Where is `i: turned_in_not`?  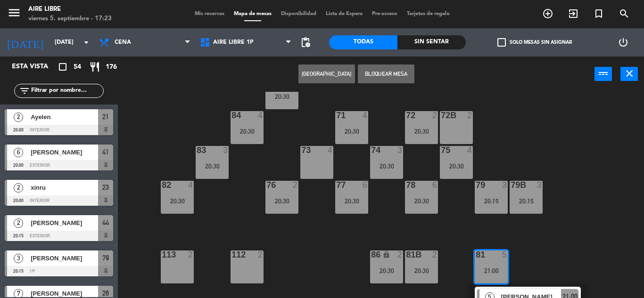 i: turned_in_not is located at coordinates (599, 14).